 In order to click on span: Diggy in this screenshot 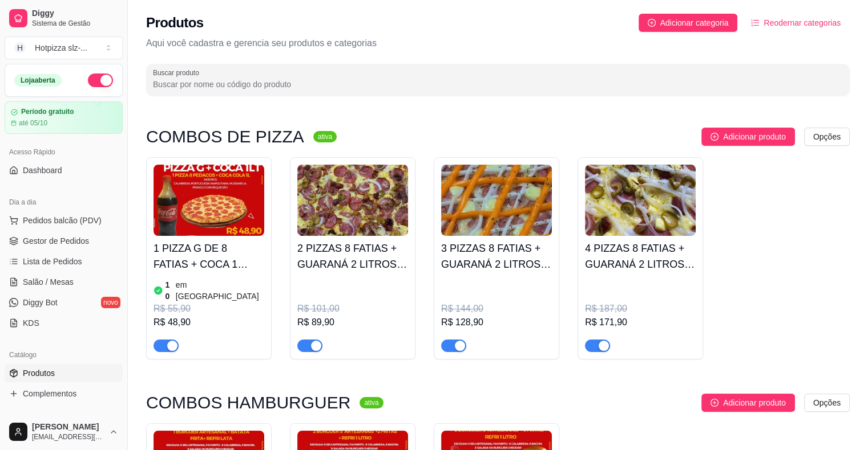, I will do `click(75, 13)`.